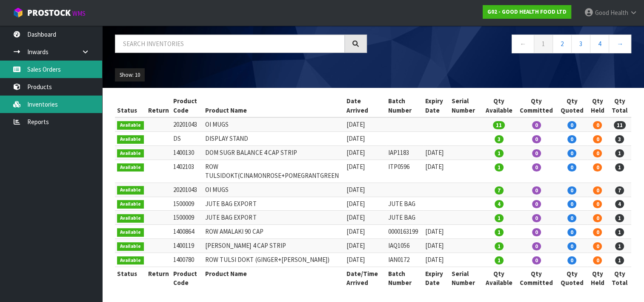 This screenshot has width=644, height=302. I want to click on a: 3, so click(581, 44).